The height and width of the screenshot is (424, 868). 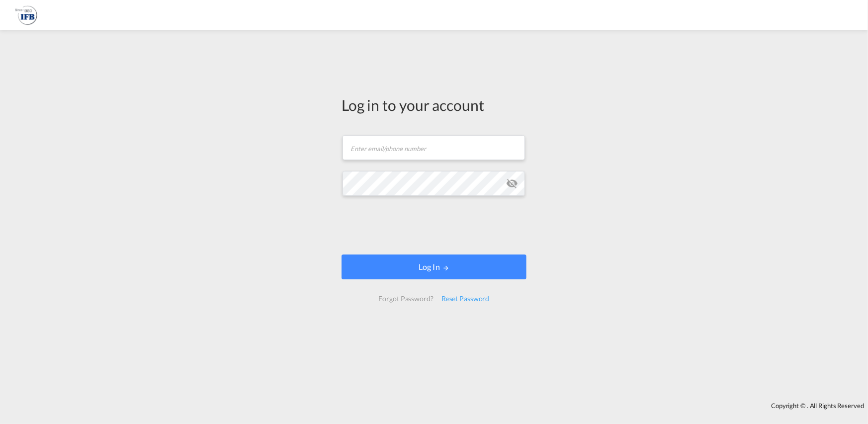 I want to click on div: Forgot Password?, so click(x=406, y=299).